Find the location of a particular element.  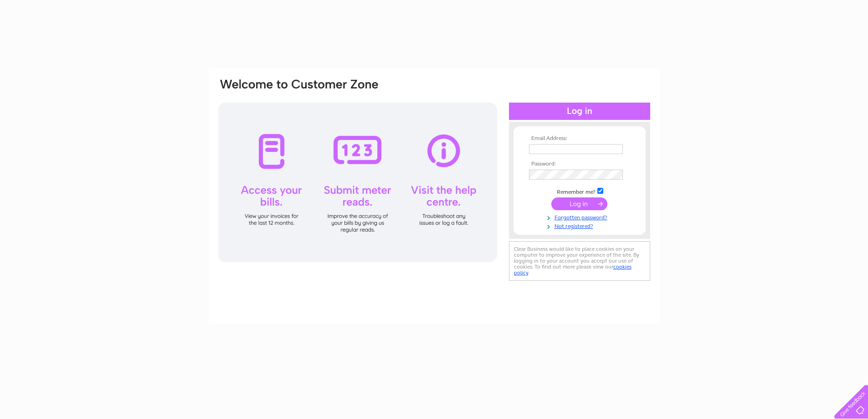

input: Submit is located at coordinates (579, 204).